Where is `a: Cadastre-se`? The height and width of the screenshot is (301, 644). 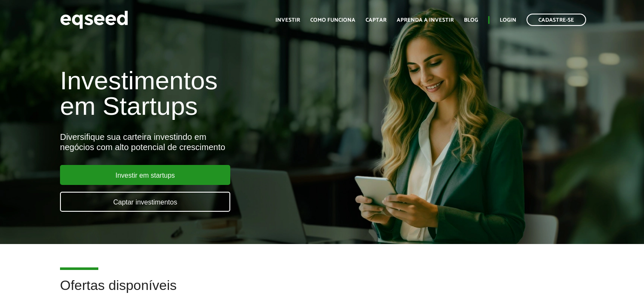
a: Cadastre-se is located at coordinates (556, 19).